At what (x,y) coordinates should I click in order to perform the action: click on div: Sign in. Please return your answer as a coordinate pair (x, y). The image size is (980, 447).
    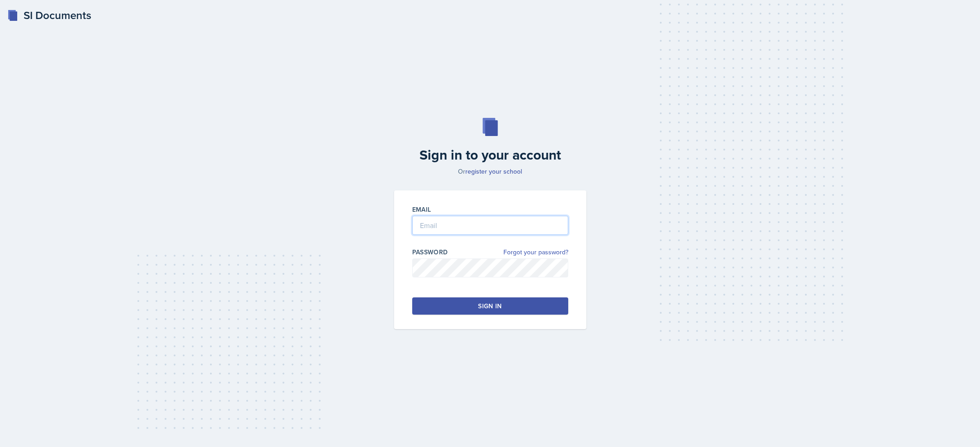
    Looking at the image, I should click on (490, 306).